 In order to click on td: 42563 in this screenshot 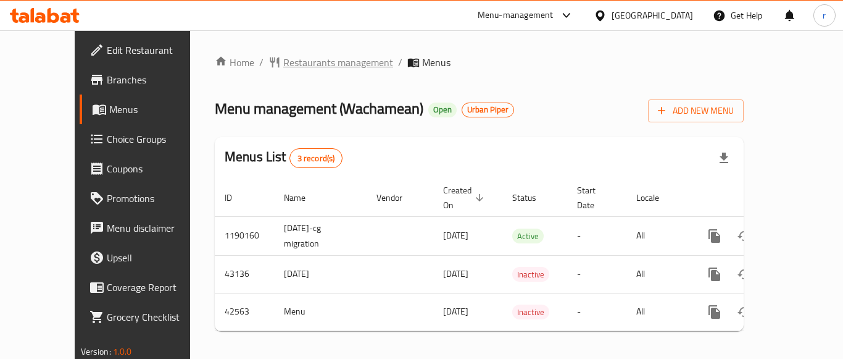, I will do `click(244, 311)`.